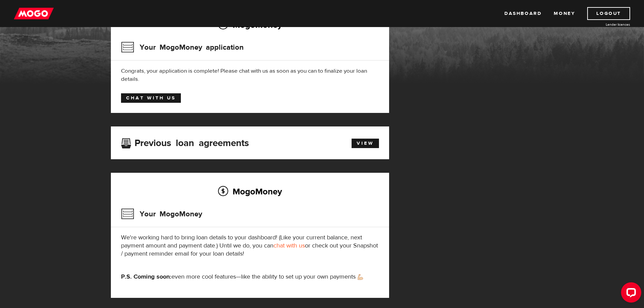 Image resolution: width=644 pixels, height=308 pixels. I want to click on h2: MogoMoney, so click(250, 191).